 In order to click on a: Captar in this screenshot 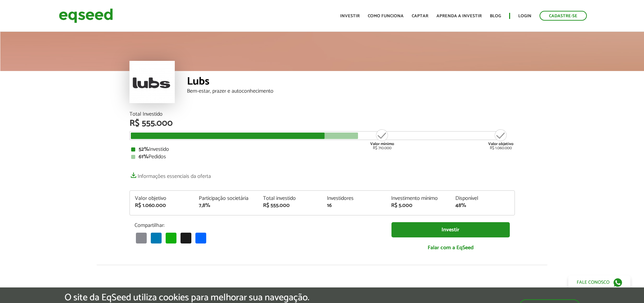, I will do `click(419, 16)`.